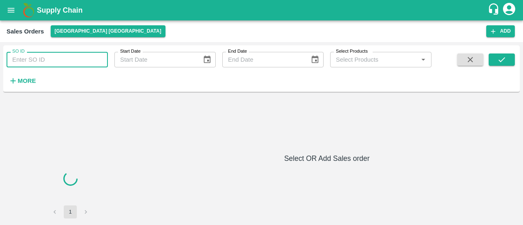 This screenshot has width=523, height=225. Describe the element at coordinates (108, 31) in the screenshot. I see `button: Select DC` at that location.